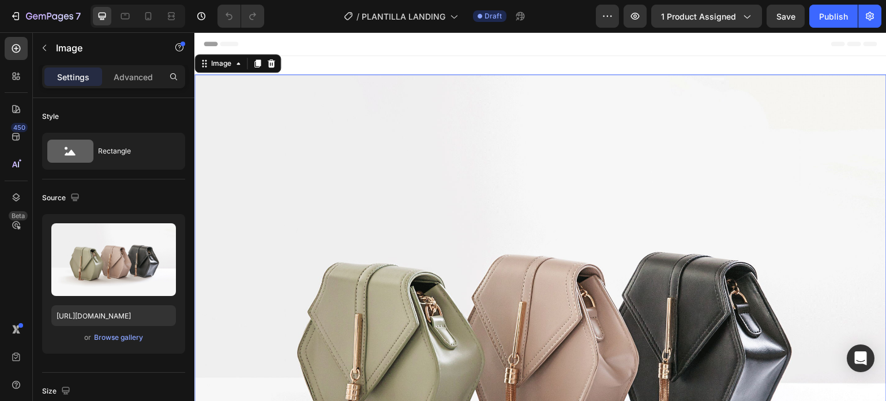  Describe the element at coordinates (57, 391) in the screenshot. I see `div: Size` at that location.